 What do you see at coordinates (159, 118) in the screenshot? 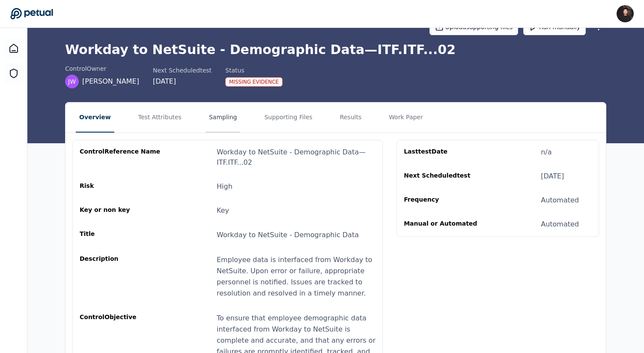
I see `button: Test Attributes` at bounding box center [159, 118].